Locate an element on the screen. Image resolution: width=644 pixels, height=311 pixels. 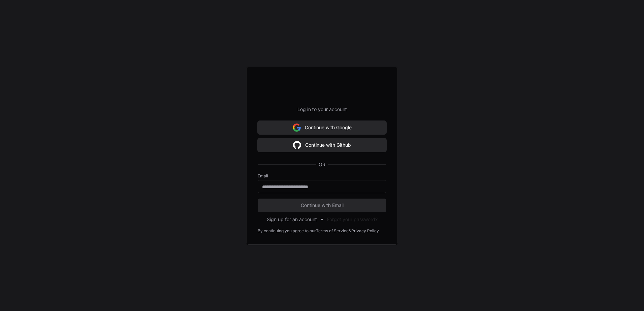
div: By continuing you agree to our is located at coordinates (287, 231).